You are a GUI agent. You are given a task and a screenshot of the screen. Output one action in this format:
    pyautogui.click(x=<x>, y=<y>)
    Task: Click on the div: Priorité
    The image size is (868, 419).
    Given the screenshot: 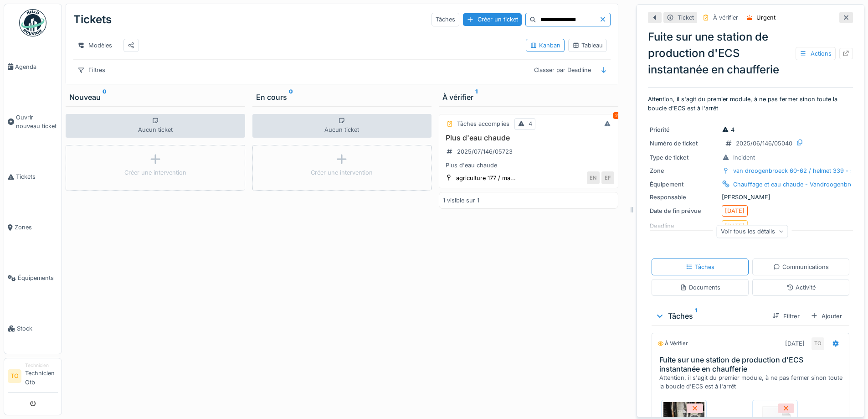 What is the action you would take?
    pyautogui.click(x=684, y=130)
    